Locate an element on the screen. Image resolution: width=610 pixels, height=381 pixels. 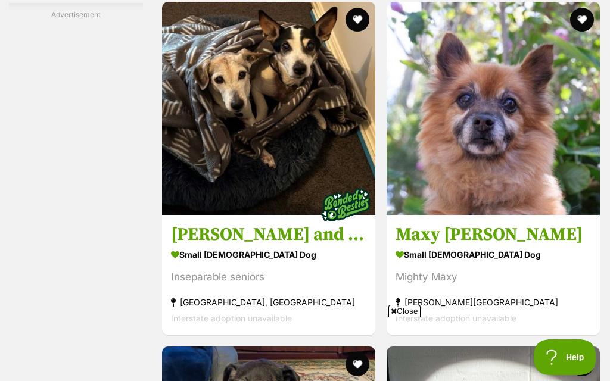
div: Mighty Maxy is located at coordinates (493, 277).